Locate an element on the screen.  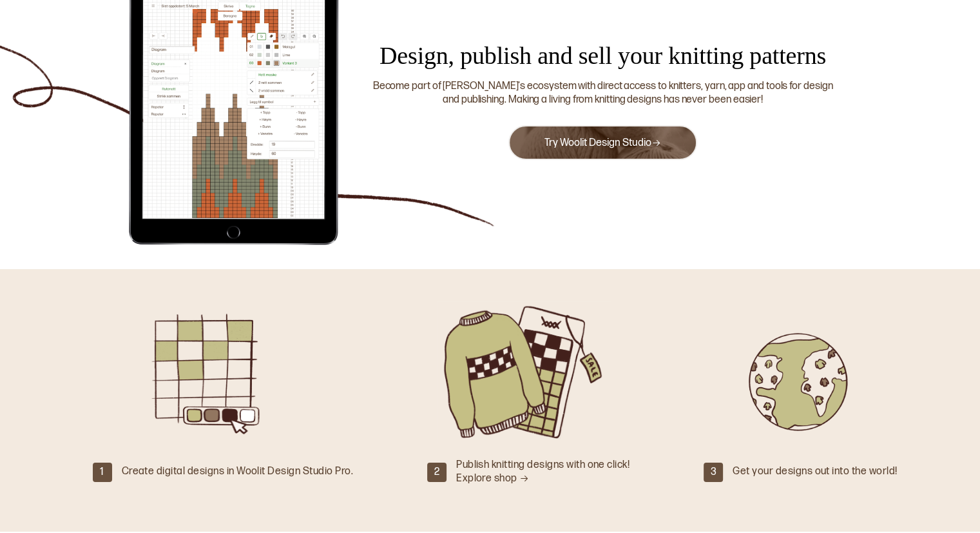
div: 2 is located at coordinates (437, 472).